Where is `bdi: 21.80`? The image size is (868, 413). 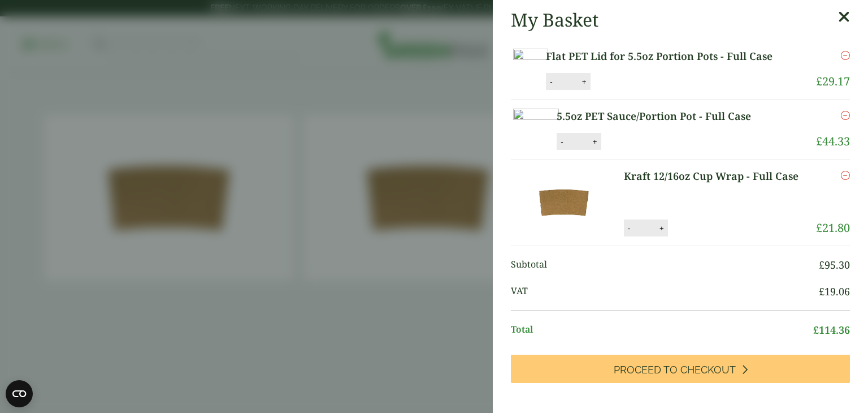 bdi: 21.80 is located at coordinates (833, 227).